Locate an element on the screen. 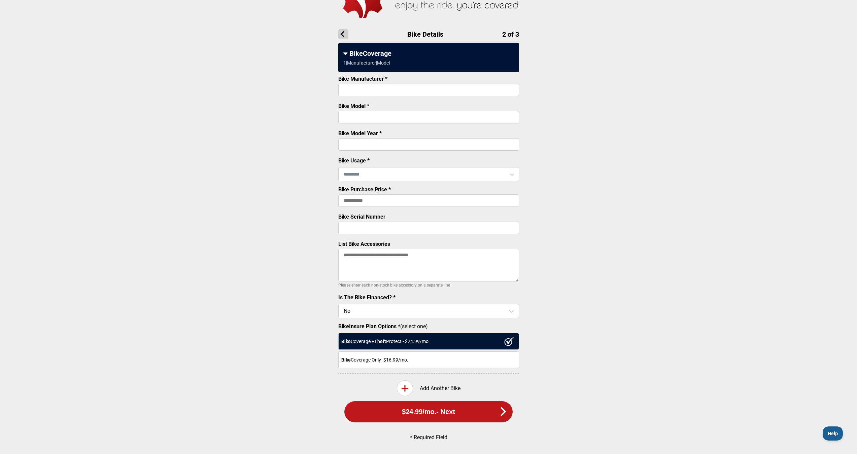 This screenshot has width=857, height=454. label: Bike Serial Number is located at coordinates (362, 217).